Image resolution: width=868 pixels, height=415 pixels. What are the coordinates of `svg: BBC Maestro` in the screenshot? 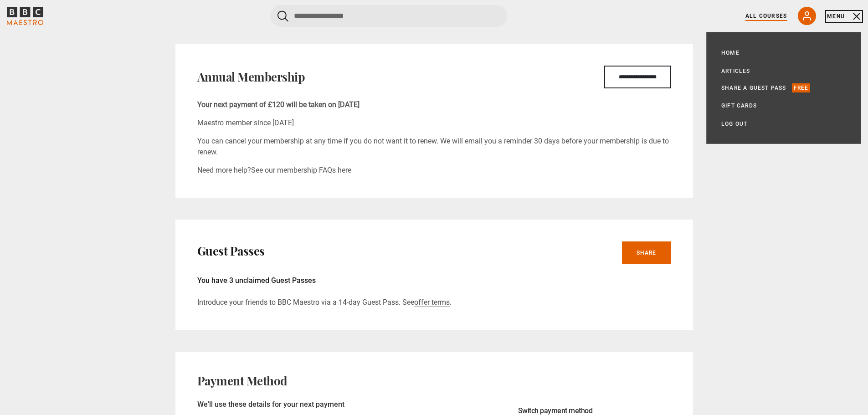 It's located at (25, 16).